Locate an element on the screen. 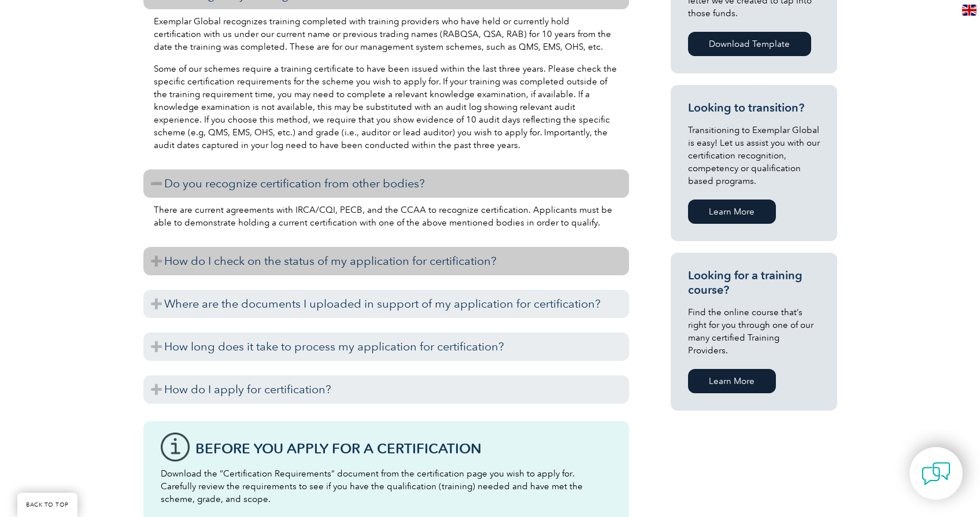 The image size is (980, 517). p: There are current agreements with IRCA/CQI, PECB, and the CCAA to recognize certification. Applic... is located at coordinates (386, 216).